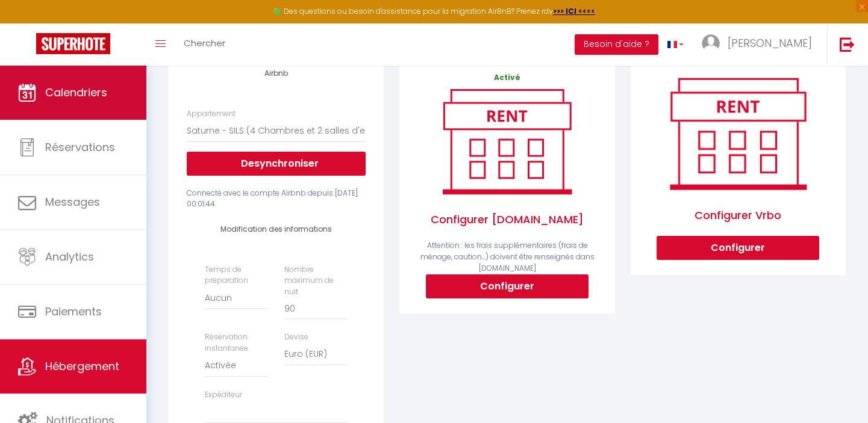 This screenshot has width=868, height=423. Describe the element at coordinates (574, 11) in the screenshot. I see `strong: >>> ICI <<<<` at that location.